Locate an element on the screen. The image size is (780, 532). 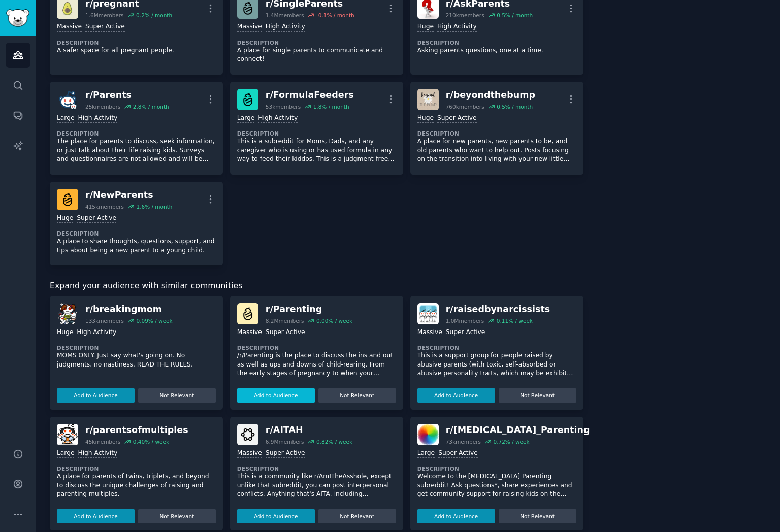
div: r/ parentsofmultiples is located at coordinates (137, 430).